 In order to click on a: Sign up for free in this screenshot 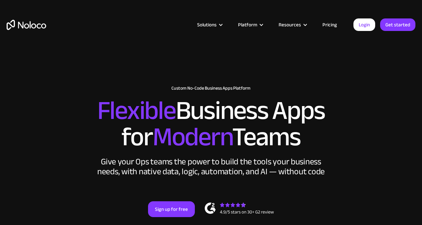, I will do `click(171, 209)`.